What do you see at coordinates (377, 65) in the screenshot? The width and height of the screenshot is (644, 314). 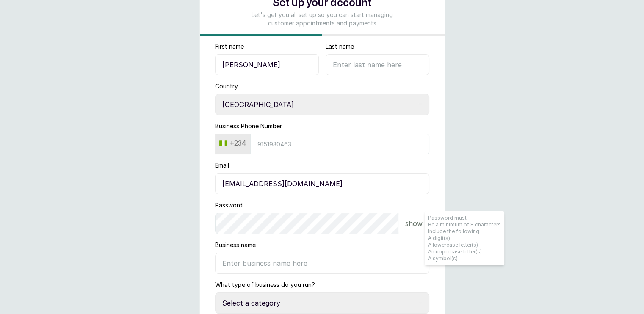 I see `input: Enter last name here` at bounding box center [377, 65].